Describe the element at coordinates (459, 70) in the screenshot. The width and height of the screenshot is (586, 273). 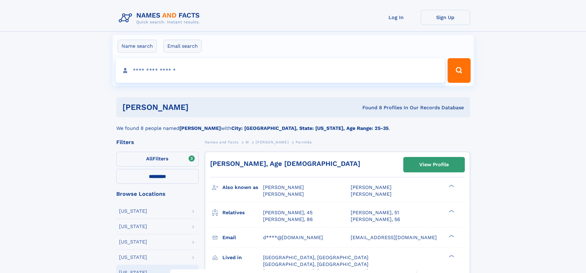
I see `button: Search Button` at that location.